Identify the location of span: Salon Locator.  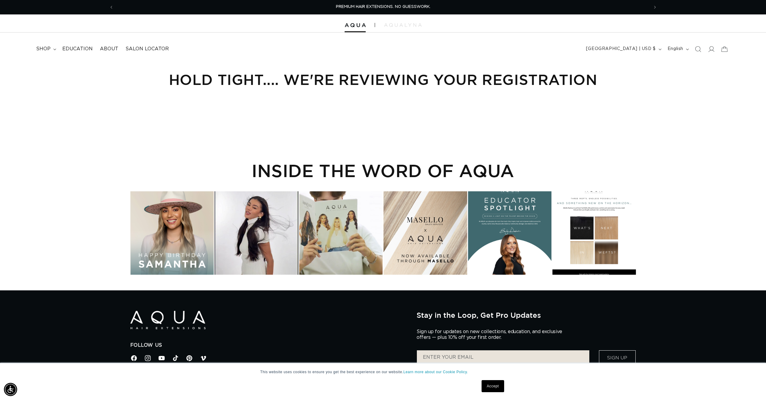
(147, 49).